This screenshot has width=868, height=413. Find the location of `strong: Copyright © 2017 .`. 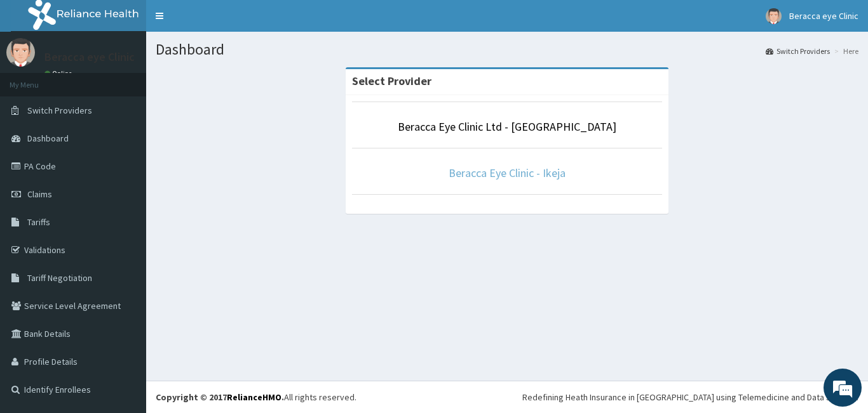

strong: Copyright © 2017 . is located at coordinates (219, 397).